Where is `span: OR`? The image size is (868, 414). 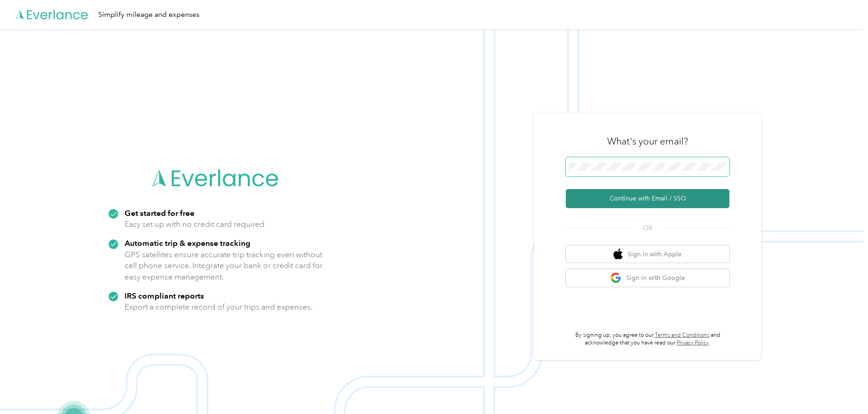 span: OR is located at coordinates (648, 227).